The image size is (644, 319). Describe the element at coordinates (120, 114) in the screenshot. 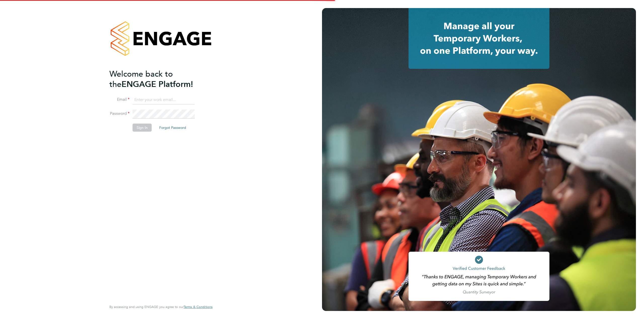

I see `label: Password` at that location.